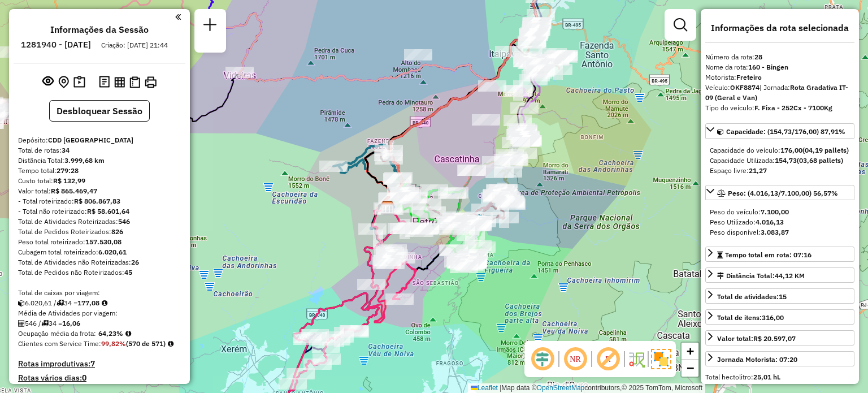  I want to click on div: Peso Utilizado:, so click(780, 223).